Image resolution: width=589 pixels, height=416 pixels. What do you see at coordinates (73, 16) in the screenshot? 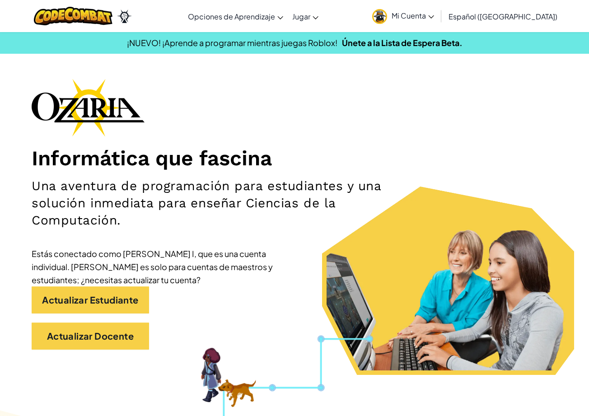
I see `img: CodeCombat logo` at bounding box center [73, 16].